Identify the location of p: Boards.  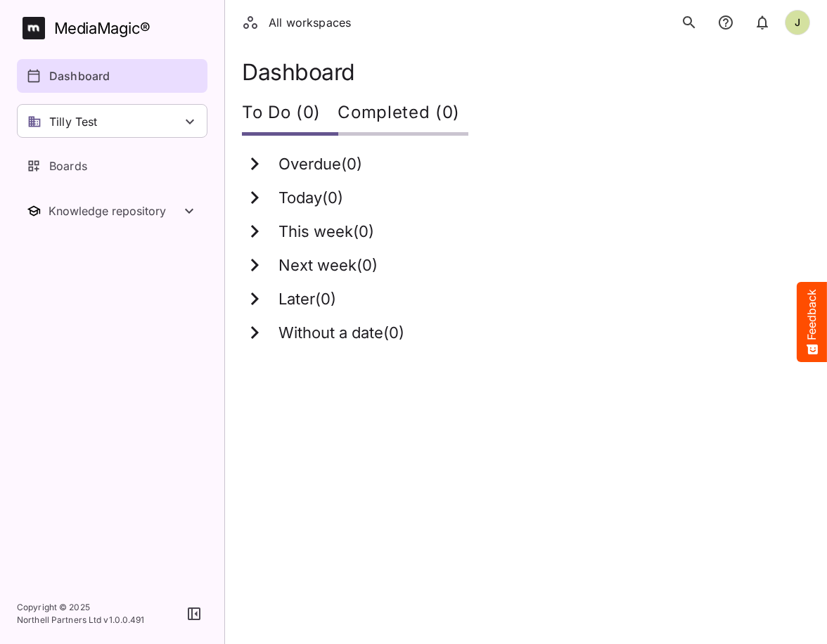
(69, 166).